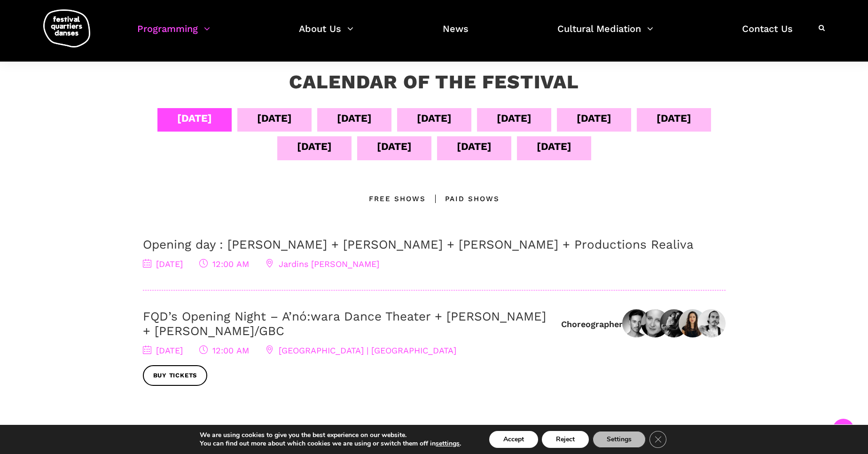  Describe the element at coordinates (693, 324) in the screenshot. I see `img: IMG01031-Edit` at that location.